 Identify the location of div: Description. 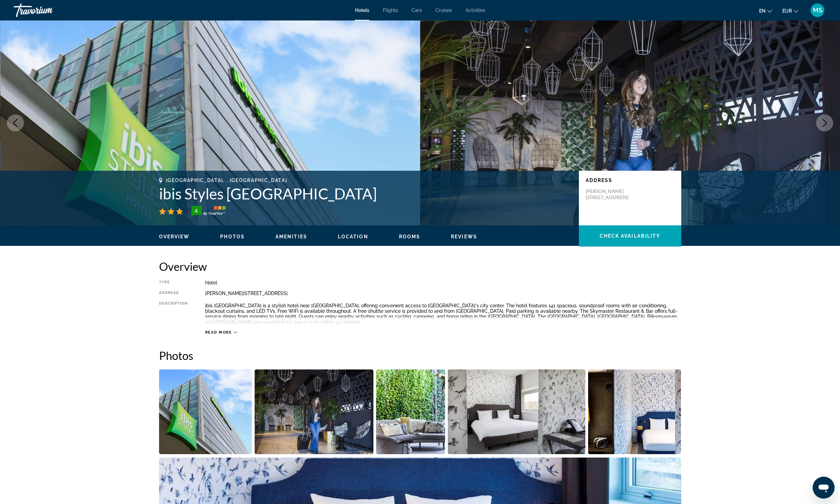
(173, 314).